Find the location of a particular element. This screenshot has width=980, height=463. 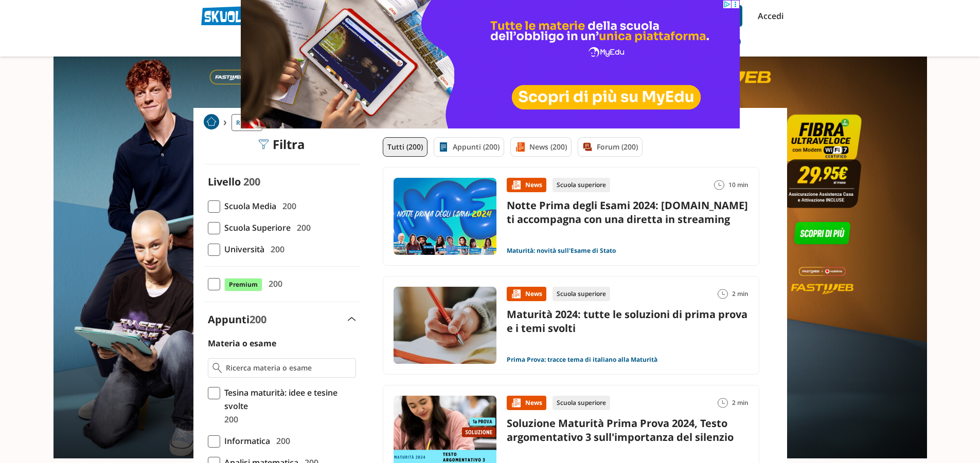

a: Prima Prova: tracce tema di italiano alla Maturità is located at coordinates (582, 360).